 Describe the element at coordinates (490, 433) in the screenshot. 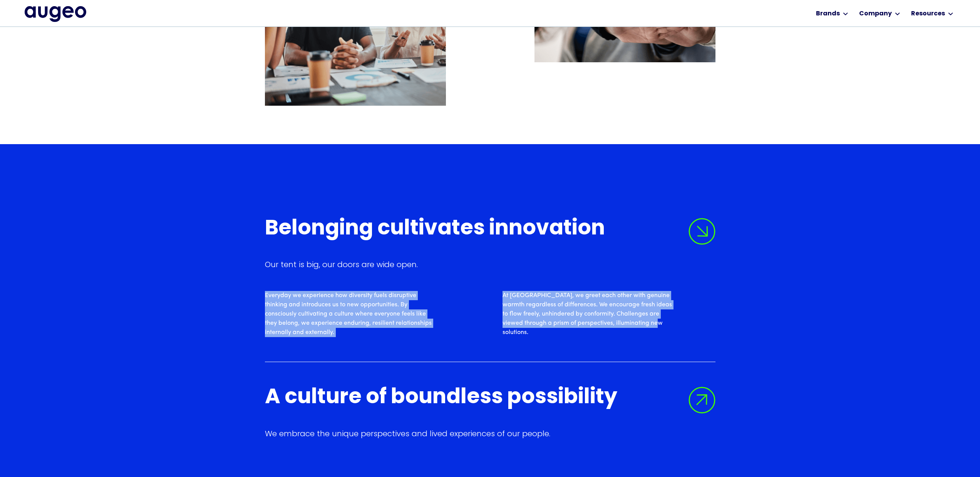

I see `div: We embrace the unique perspectives and lived experiences of our people.` at that location.